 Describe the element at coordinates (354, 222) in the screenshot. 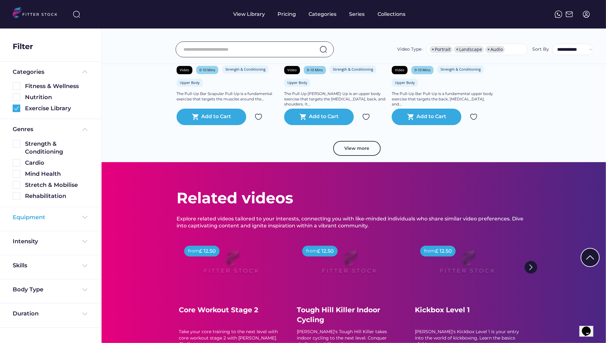

I see `div: Explore related videos tailored to your interests, connecting you with like-minded individuals wh...` at that location.